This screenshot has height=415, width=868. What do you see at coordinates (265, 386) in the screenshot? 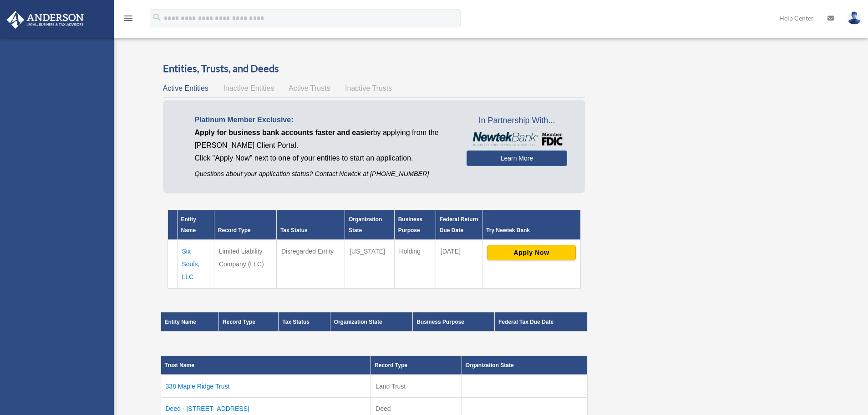
I see `td: 338 Maple Ridge Trust` at bounding box center [265, 386].